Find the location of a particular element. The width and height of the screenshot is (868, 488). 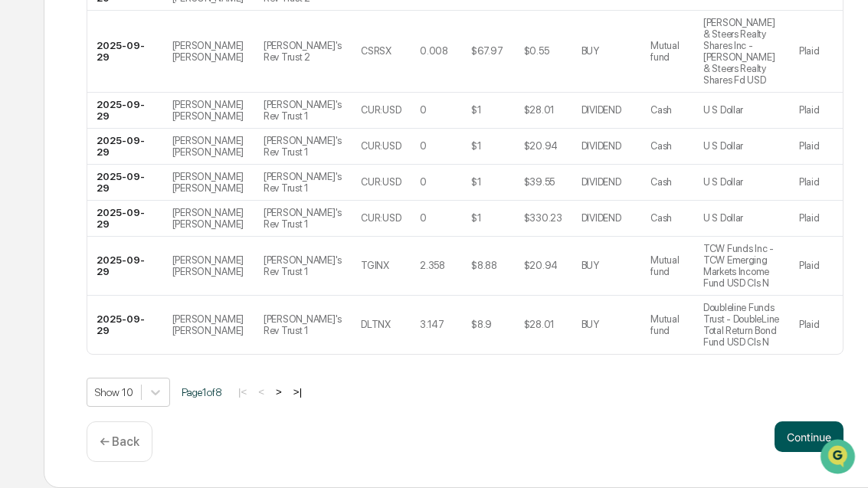

div: $39.55 is located at coordinates (540, 182).